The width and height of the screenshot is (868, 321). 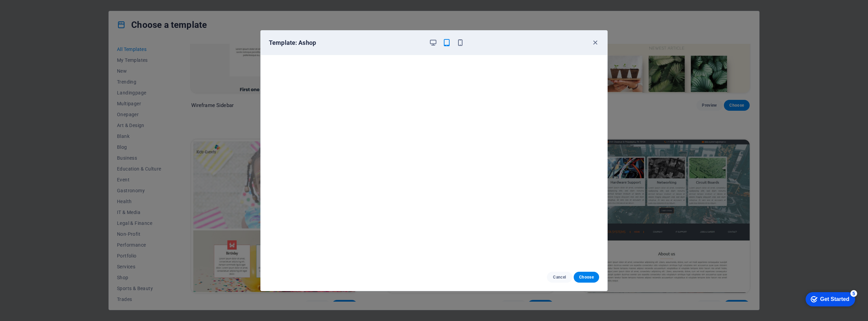 What do you see at coordinates (586, 277) in the screenshot?
I see `button: Choose` at bounding box center [586, 277].